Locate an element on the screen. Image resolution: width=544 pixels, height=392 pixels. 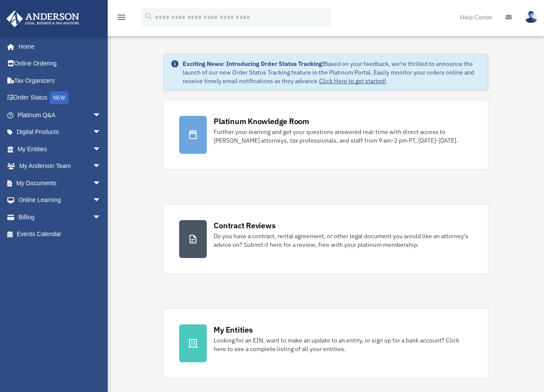
a: Contract Reviews Do you have a contract, rental agreement, or other legal document you would like... is located at coordinates (326, 239).